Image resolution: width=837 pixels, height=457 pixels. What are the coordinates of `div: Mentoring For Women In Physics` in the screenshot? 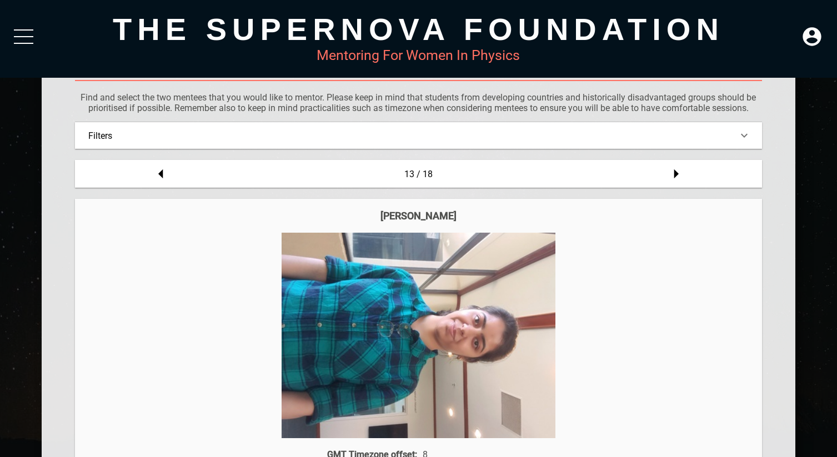 It's located at (418, 55).